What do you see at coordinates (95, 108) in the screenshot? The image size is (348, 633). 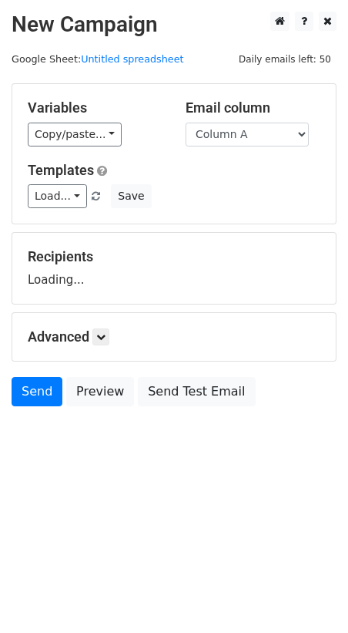 I see `h5: Variables` at bounding box center [95, 108].